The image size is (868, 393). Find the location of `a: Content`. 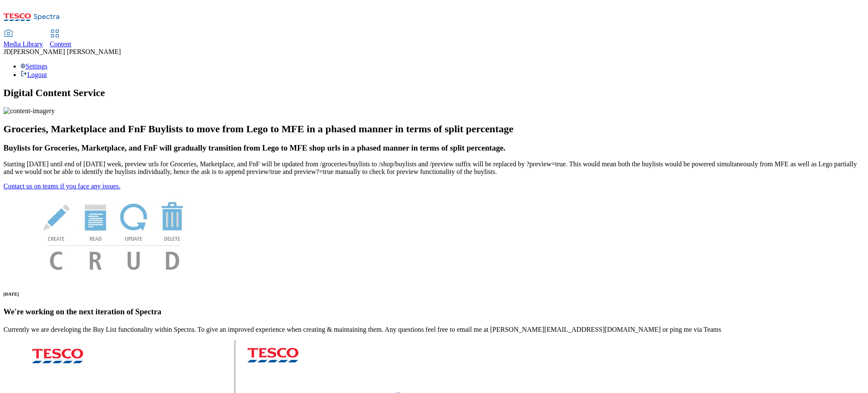

a: Content is located at coordinates (60, 39).